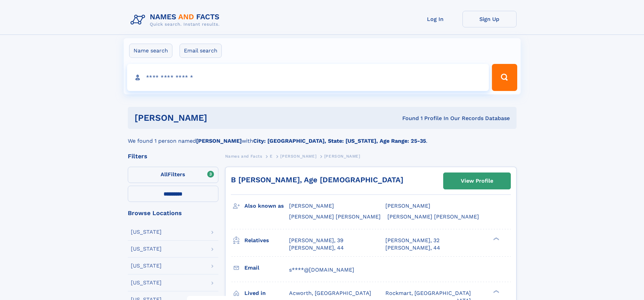  I want to click on input: search input, so click(308, 77).